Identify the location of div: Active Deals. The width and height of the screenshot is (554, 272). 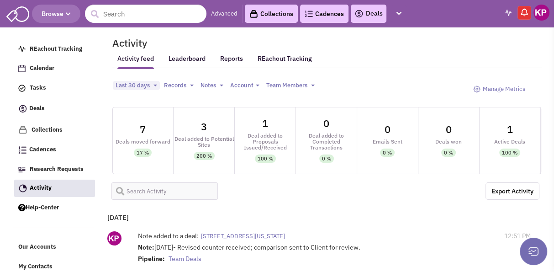
(510, 141).